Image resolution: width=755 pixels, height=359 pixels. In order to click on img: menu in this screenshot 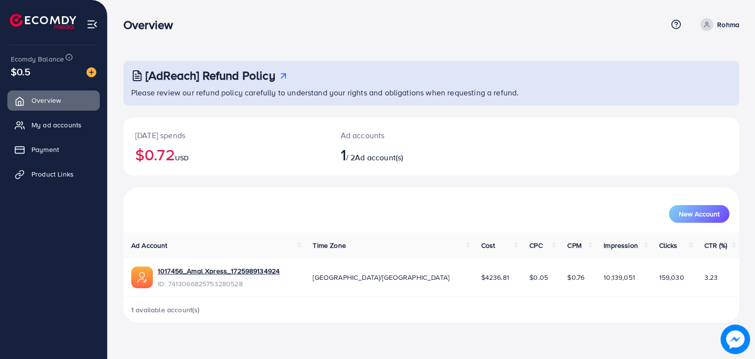, I will do `click(92, 24)`.